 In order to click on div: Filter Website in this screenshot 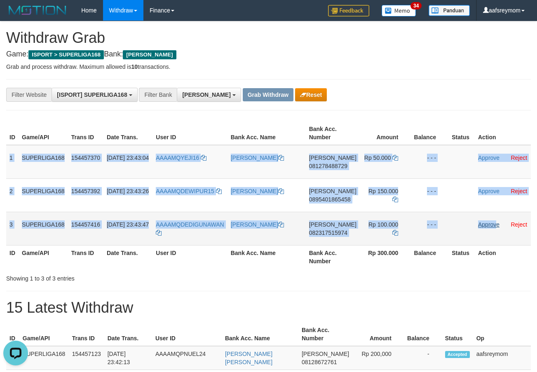, I will do `click(29, 95)`.